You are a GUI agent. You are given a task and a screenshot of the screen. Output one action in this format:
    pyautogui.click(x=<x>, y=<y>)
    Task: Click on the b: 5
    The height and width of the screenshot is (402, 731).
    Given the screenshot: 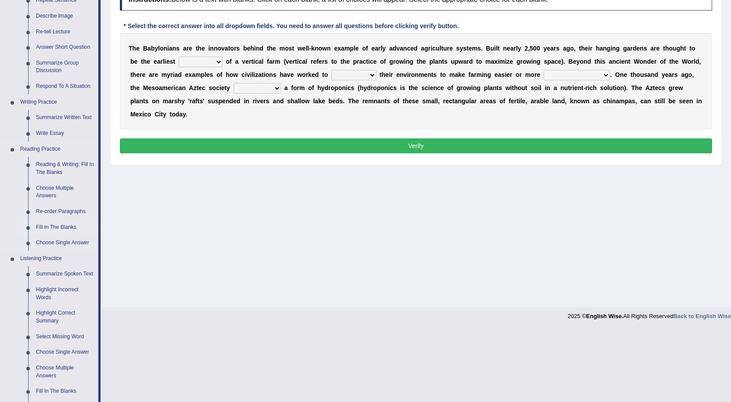 What is the action you would take?
    pyautogui.click(x=532, y=48)
    